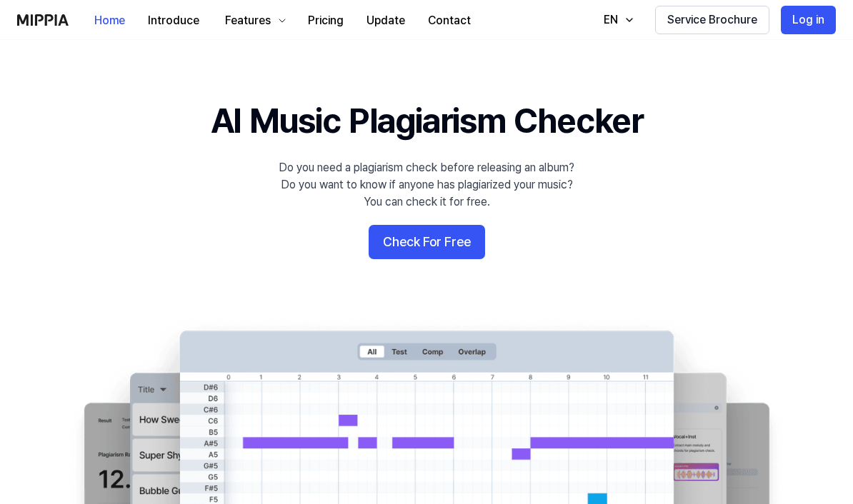 This screenshot has width=853, height=504. What do you see at coordinates (386, 20) in the screenshot?
I see `a: Update` at bounding box center [386, 20].